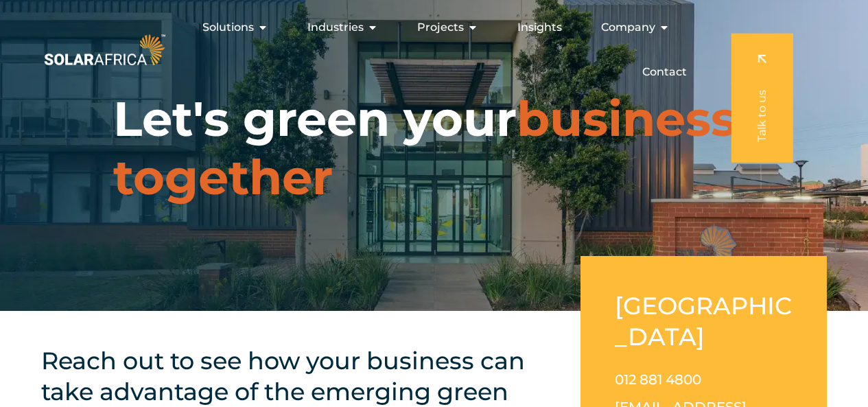  Describe the element at coordinates (628, 27) in the screenshot. I see `span: Company` at that location.